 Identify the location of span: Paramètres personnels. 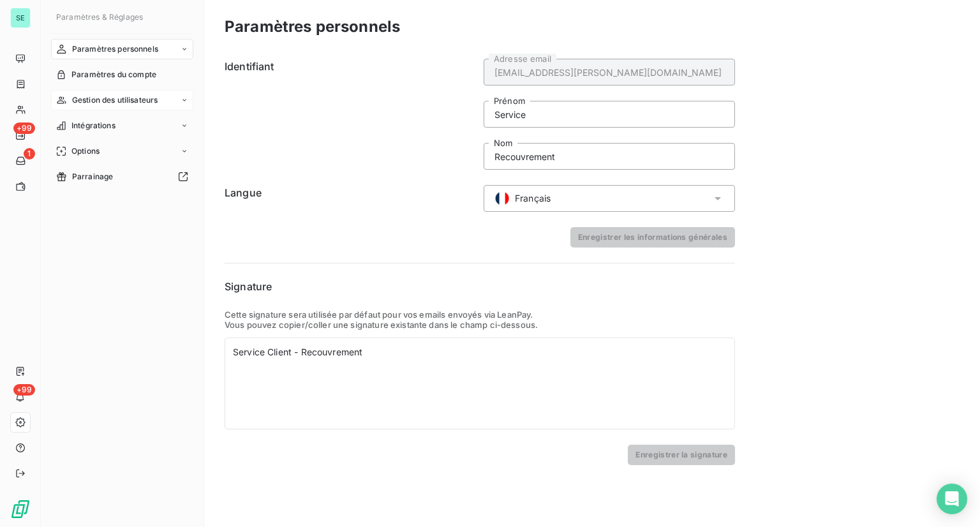
(115, 49).